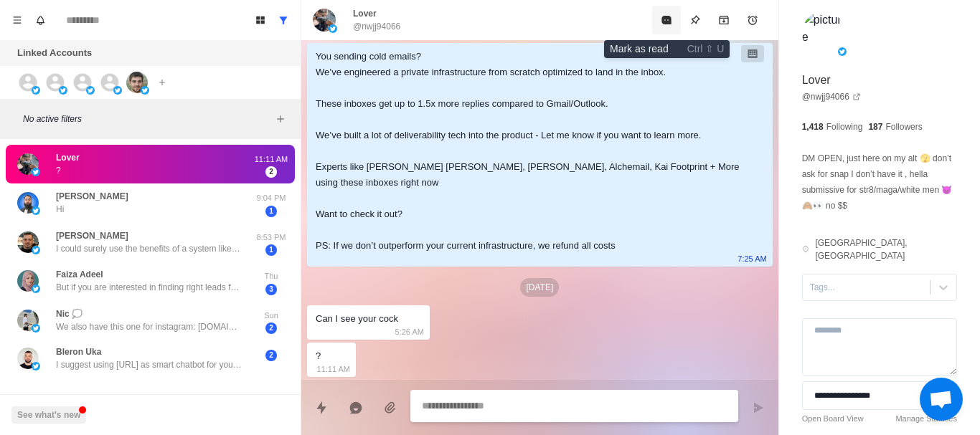 The height and width of the screenshot is (435, 980). I want to click on p: 7:25 AM, so click(752, 259).